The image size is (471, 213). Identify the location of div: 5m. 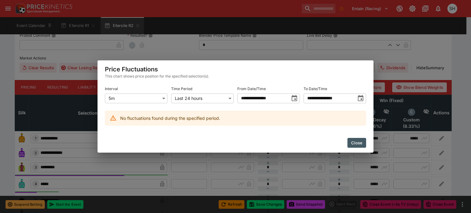
(136, 98).